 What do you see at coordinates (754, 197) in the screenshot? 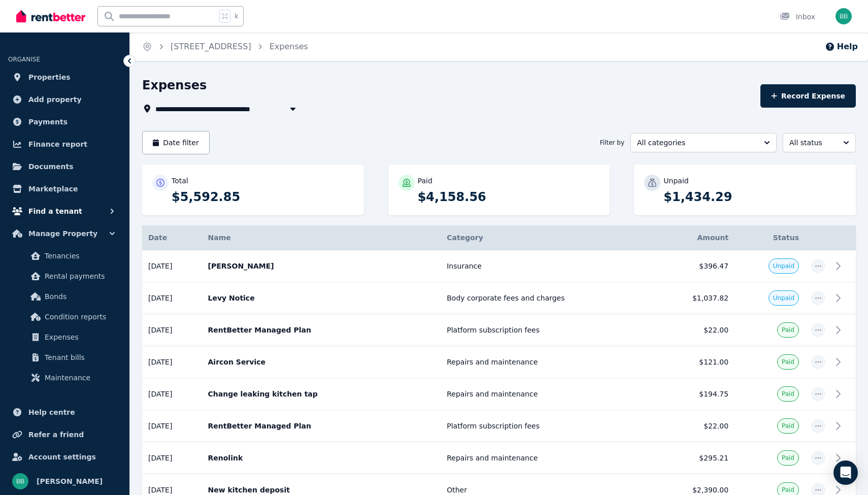
I see `p: $1,434.29` at bounding box center [754, 197].